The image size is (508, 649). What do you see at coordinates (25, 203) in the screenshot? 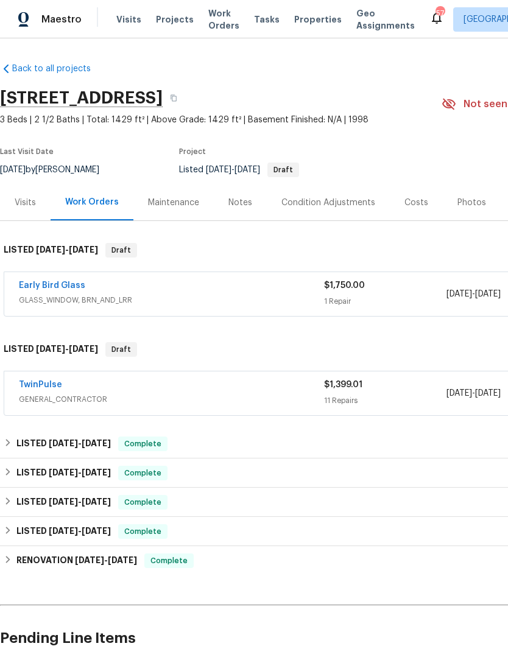
I see `div: Visits` at bounding box center [25, 203].